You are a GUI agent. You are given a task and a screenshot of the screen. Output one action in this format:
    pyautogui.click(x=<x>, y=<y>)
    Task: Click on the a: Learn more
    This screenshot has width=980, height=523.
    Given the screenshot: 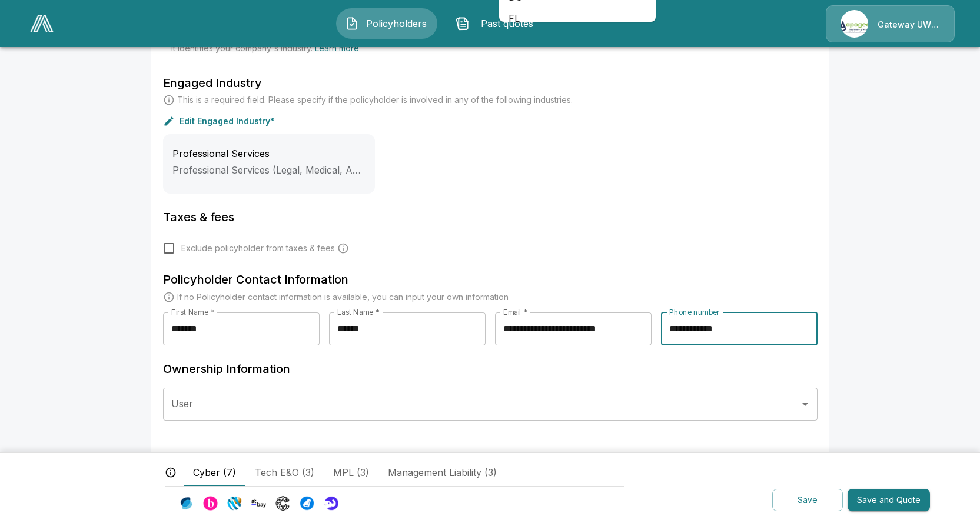 What is the action you would take?
    pyautogui.click(x=337, y=48)
    